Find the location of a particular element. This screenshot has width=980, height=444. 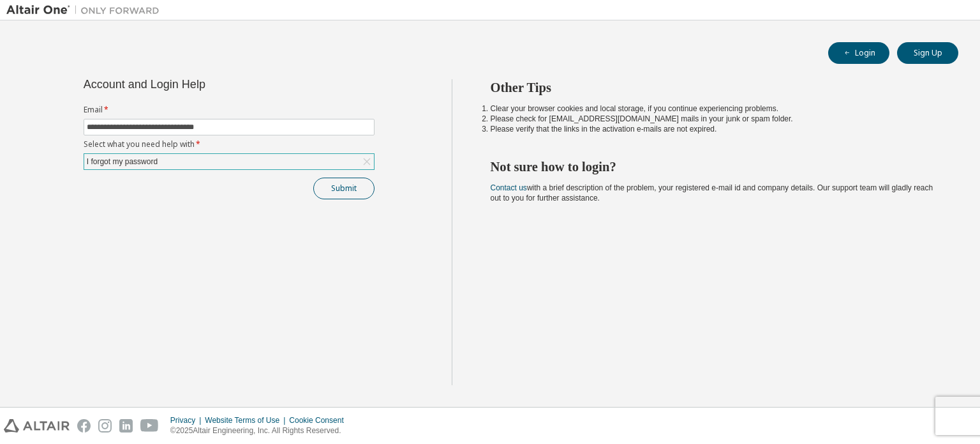

h2: Other Tips is located at coordinates (713, 87).